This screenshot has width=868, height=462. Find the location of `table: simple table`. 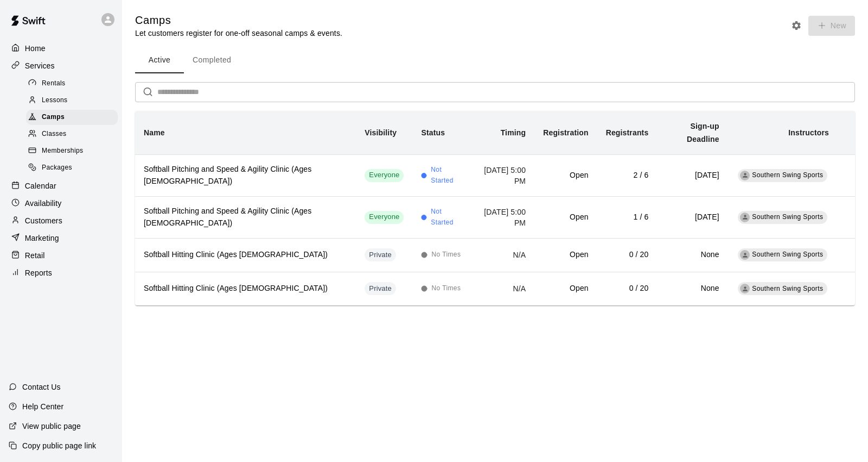

table: simple table is located at coordinates (495, 208).